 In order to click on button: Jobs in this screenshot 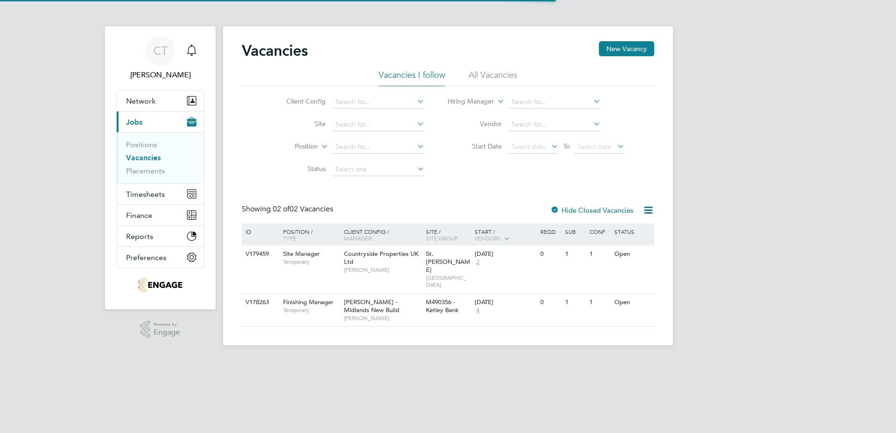, I will do `click(160, 122)`.